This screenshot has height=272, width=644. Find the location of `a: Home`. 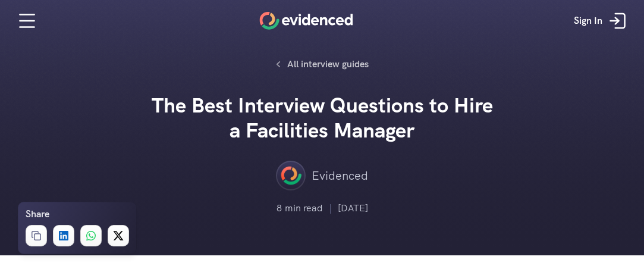

a: Home is located at coordinates (306, 21).